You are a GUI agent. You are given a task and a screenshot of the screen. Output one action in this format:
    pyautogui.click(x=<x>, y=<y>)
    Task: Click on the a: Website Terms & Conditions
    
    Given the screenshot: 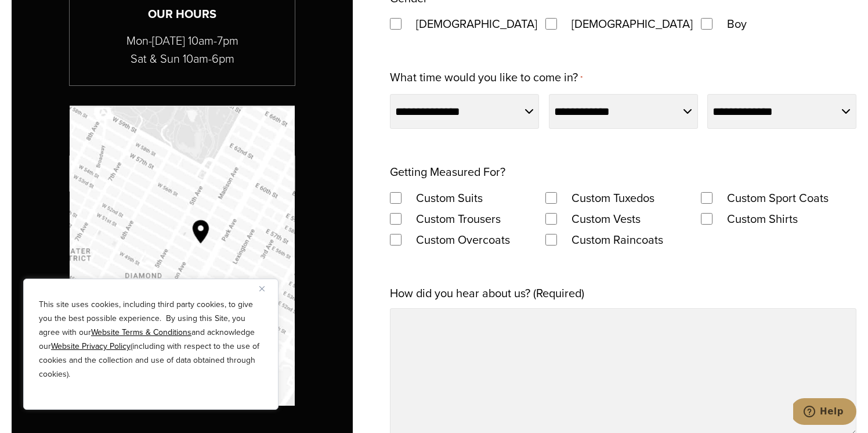 What is the action you would take?
    pyautogui.click(x=141, y=332)
    